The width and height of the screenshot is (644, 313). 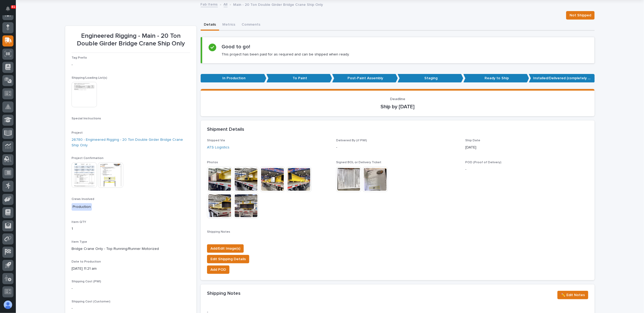 I want to click on p: Bridge Crane Only - Top Running/Runner Motorized, so click(x=131, y=249).